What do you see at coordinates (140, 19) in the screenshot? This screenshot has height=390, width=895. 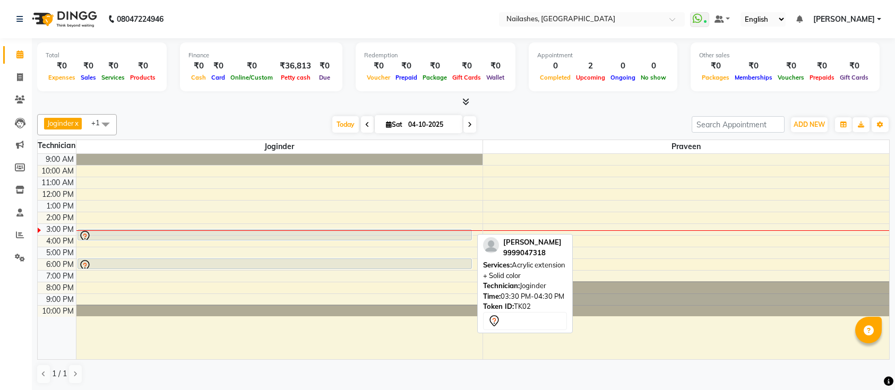 I see `b: 08047224946` at bounding box center [140, 19].